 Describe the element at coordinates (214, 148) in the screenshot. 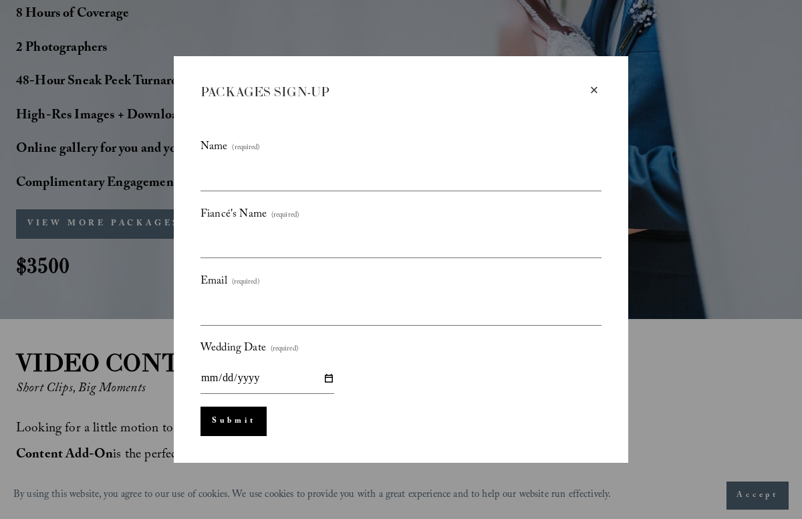

I see `span: Name` at that location.